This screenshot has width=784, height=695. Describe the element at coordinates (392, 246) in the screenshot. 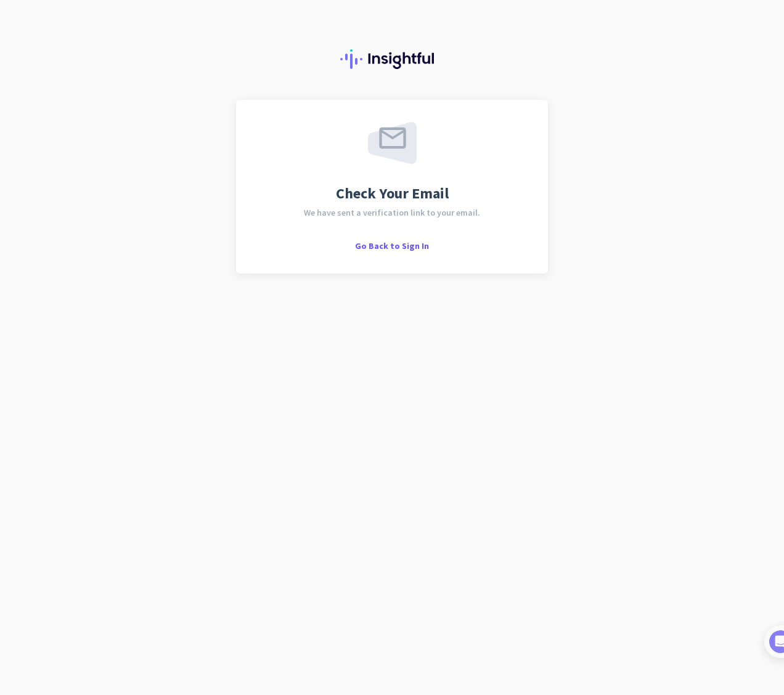

I see `span: Go Back to Sign In` at that location.